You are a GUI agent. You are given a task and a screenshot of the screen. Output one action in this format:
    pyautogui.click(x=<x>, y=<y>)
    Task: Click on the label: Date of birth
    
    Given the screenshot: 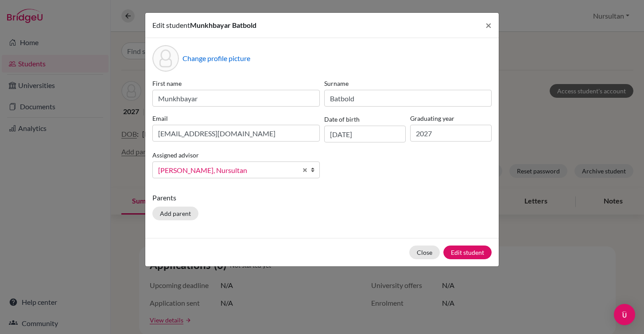 What is the action you would take?
    pyautogui.click(x=342, y=119)
    